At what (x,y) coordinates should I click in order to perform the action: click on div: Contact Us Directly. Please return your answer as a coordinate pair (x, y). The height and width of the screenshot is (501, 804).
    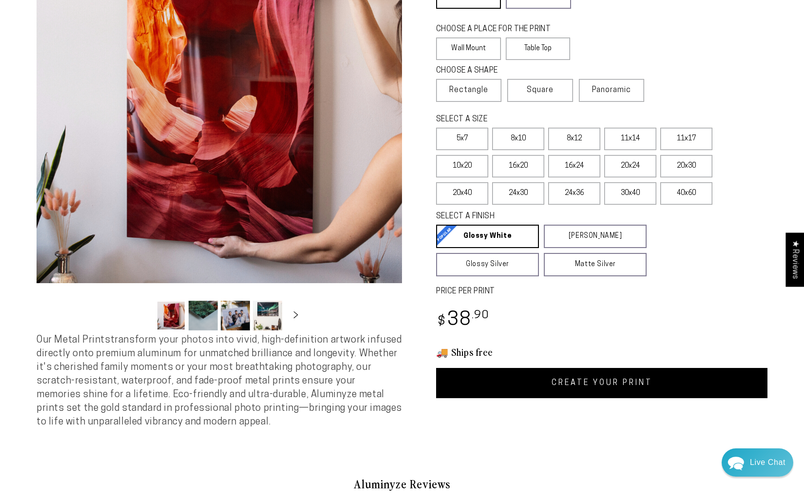
    Looking at the image, I should click on (767, 462).